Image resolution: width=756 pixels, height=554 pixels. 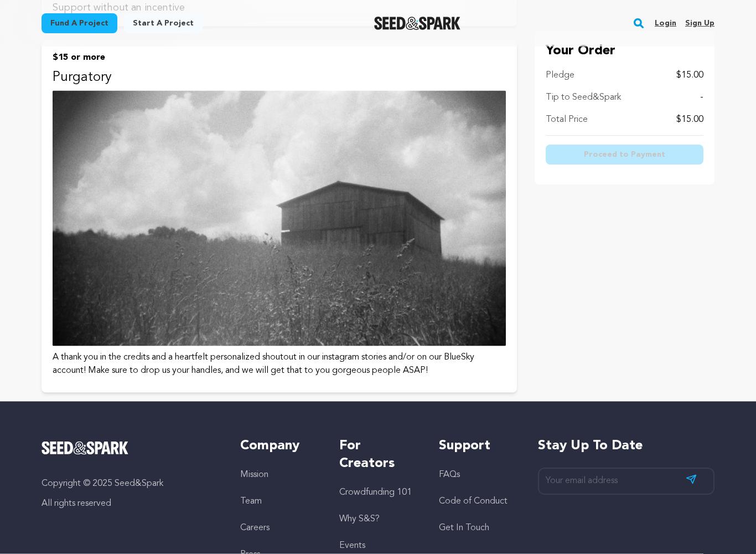 I want to click on p: Your Order, so click(x=624, y=51).